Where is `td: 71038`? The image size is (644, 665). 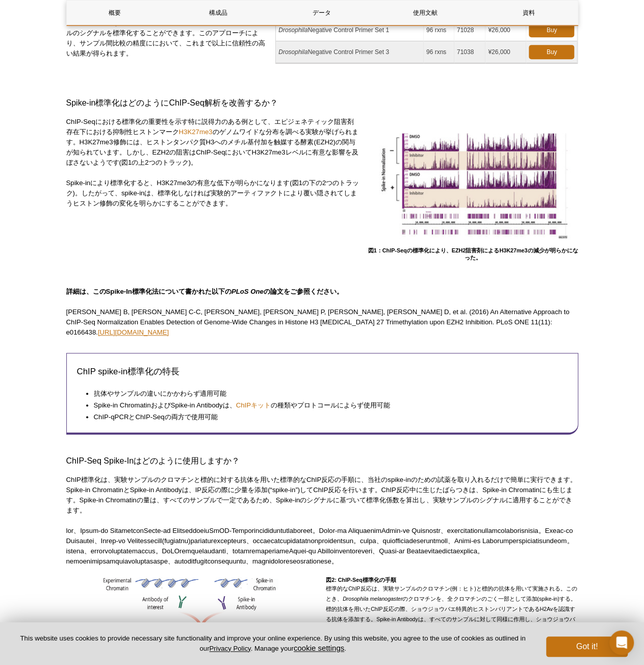
td: 71038 is located at coordinates (470, 52).